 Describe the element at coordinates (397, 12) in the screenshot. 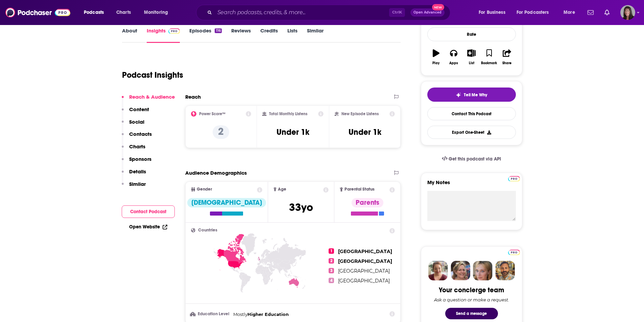

I see `span: Ctrl K` at that location.